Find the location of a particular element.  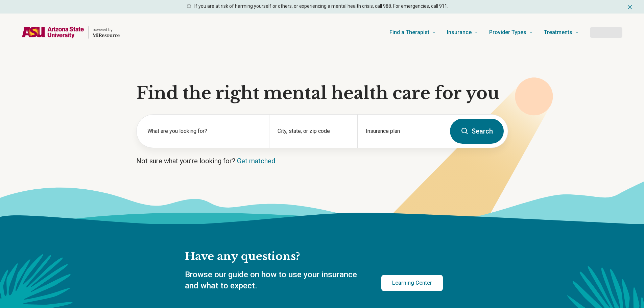

p: If you are at risk of harming yourself or others, or experiencing a mental health crisis, call 98... is located at coordinates (321, 6).